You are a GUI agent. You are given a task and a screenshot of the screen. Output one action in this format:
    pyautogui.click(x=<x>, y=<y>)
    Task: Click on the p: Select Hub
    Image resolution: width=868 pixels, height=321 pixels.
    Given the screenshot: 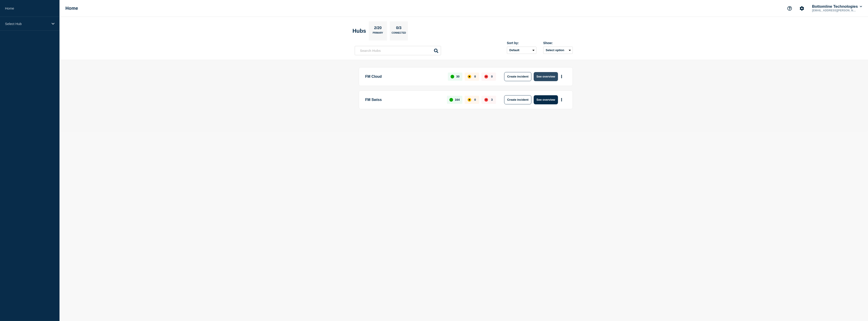 What is the action you would take?
    pyautogui.click(x=27, y=24)
    